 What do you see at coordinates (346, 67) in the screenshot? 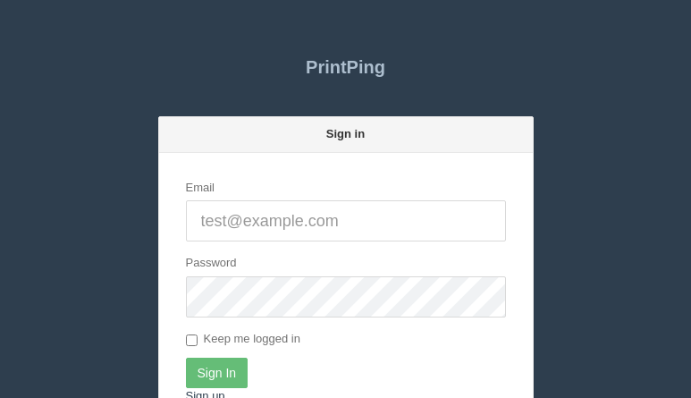
I see `a: PrintPing` at bounding box center [346, 67].